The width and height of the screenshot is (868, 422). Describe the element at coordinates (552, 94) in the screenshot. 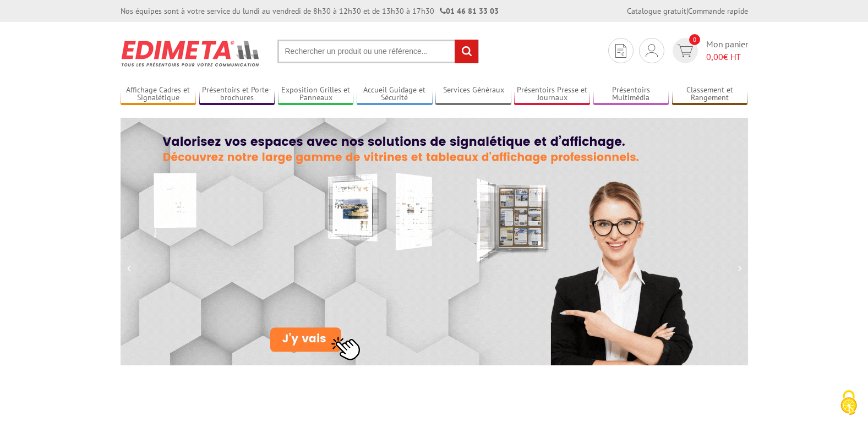

I see `a: Présentoirs Presse et Journaux` at that location.